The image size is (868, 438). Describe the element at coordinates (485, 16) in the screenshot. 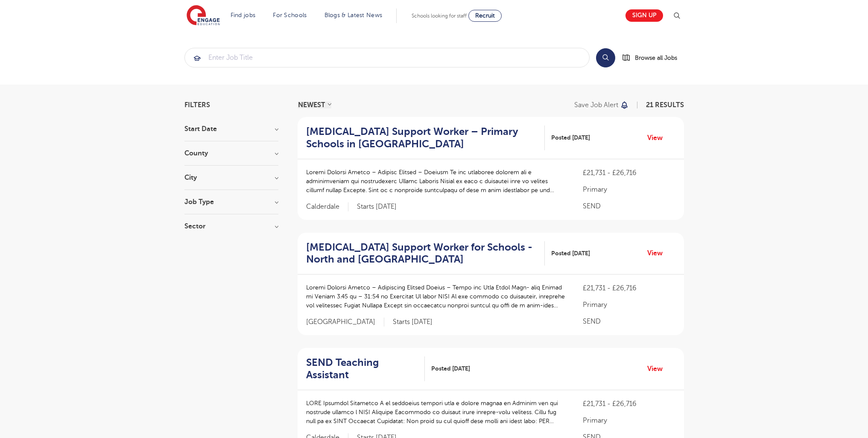

I see `a: Recruit` at that location.